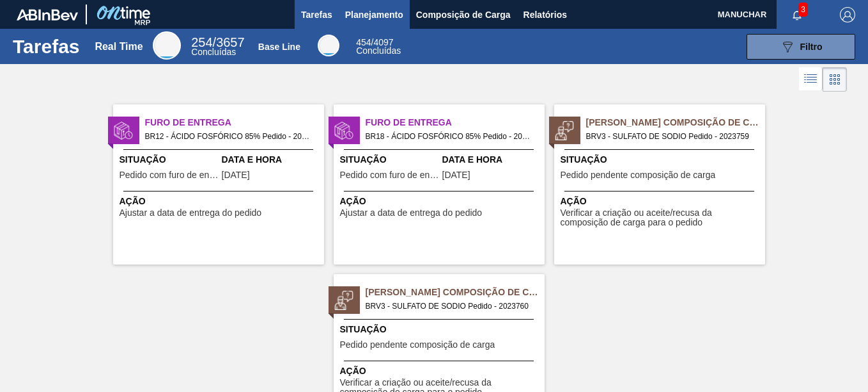 The width and height of the screenshot is (868, 392). What do you see at coordinates (229, 137) in the screenshot?
I see `span: BR12 - ÁCIDO FOSFÓRICO 85% Pedido - 2011031` at bounding box center [229, 137].